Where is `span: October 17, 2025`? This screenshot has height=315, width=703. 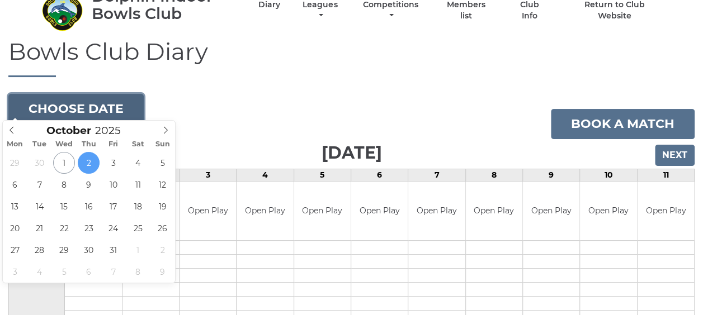 span: October 17, 2025 is located at coordinates (113, 206).